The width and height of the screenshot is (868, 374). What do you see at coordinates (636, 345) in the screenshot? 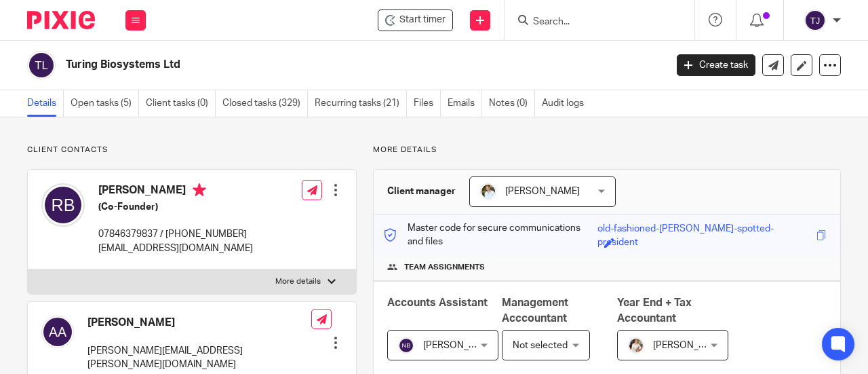
I see `img: Kayleigh%20Henson.jpeg` at bounding box center [636, 345].